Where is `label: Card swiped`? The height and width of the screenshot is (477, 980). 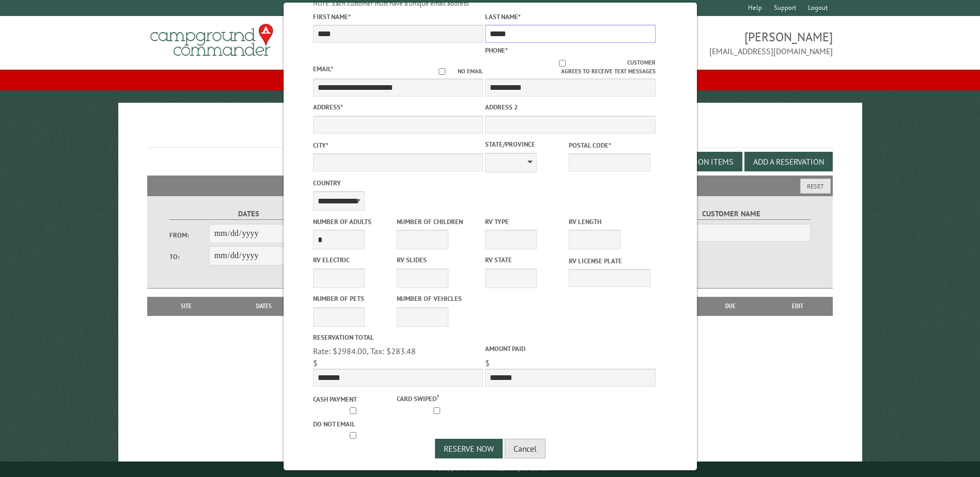 label: Card swiped is located at coordinates (437, 398).